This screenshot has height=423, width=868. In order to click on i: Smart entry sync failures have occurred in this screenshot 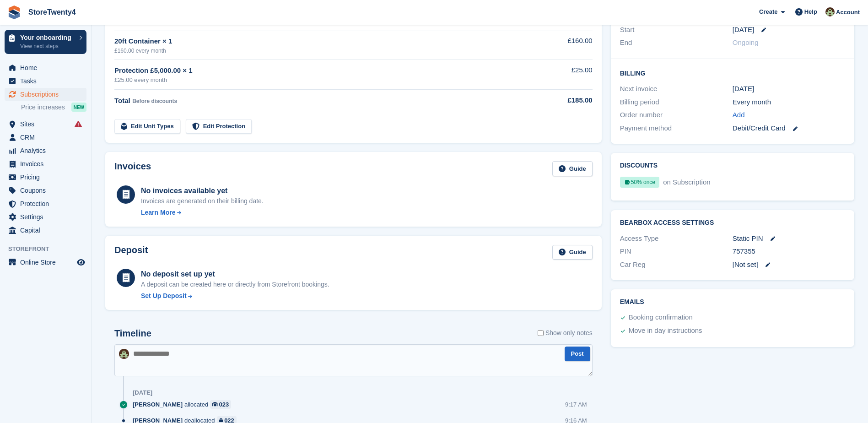, I will do `click(78, 124)`.